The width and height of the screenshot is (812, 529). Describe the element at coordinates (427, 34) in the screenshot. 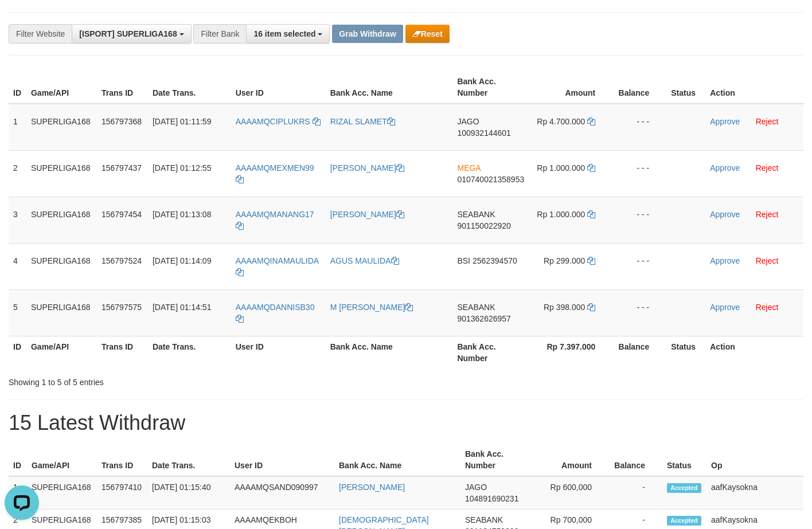

I see `button: Reset` at that location.